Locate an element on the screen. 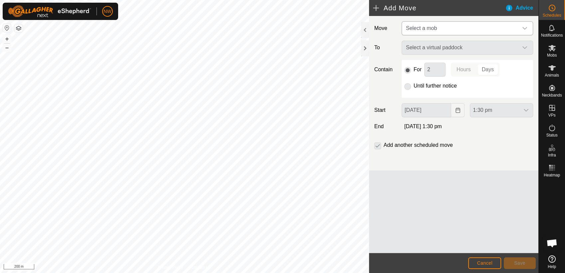 The width and height of the screenshot is (565, 273). label: Start is located at coordinates (385, 110).